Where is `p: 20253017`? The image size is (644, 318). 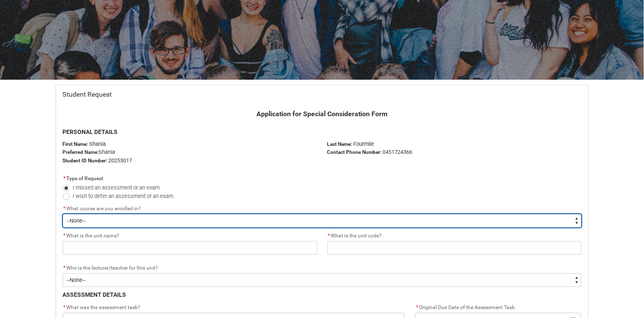 p: 20253017 is located at coordinates (190, 161).